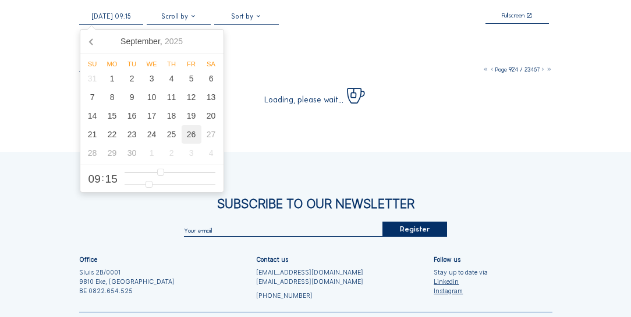 The height and width of the screenshot is (317, 631). Describe the element at coordinates (192, 135) in the screenshot. I see `div: 26` at that location.